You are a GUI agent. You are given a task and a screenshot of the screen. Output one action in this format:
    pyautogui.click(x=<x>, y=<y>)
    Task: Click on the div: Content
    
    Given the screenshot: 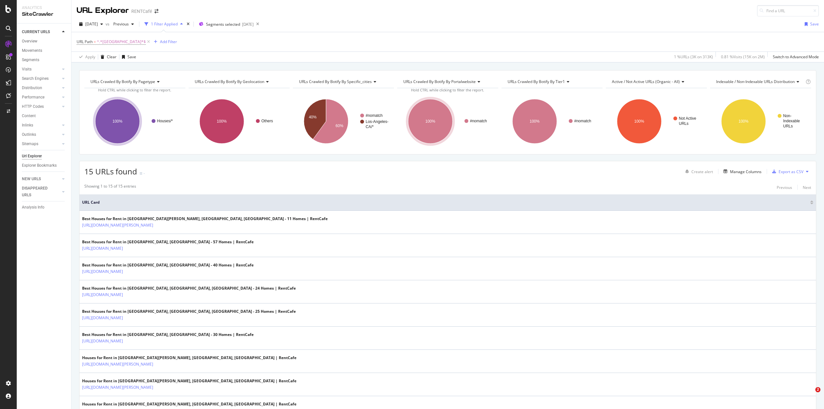 What is the action you would take?
    pyautogui.click(x=29, y=116)
    